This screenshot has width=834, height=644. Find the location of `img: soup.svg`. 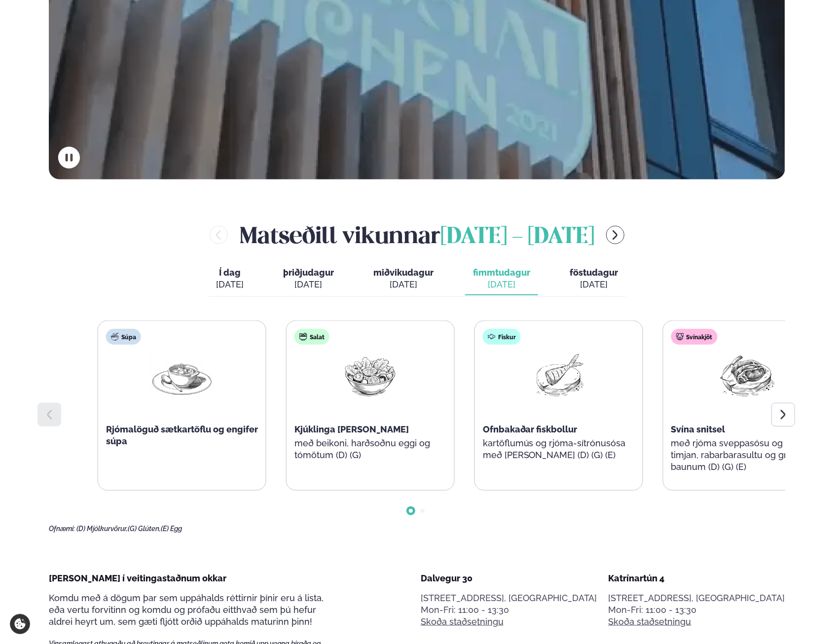

img: soup.svg is located at coordinates (115, 336).